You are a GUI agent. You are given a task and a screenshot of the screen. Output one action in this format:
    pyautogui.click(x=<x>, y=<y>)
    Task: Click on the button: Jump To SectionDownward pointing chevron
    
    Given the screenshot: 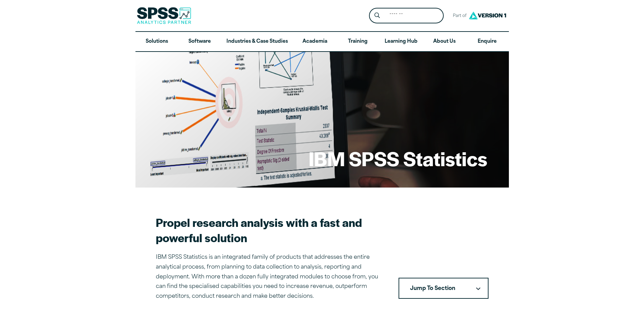 What is the action you would take?
    pyautogui.click(x=444, y=288)
    